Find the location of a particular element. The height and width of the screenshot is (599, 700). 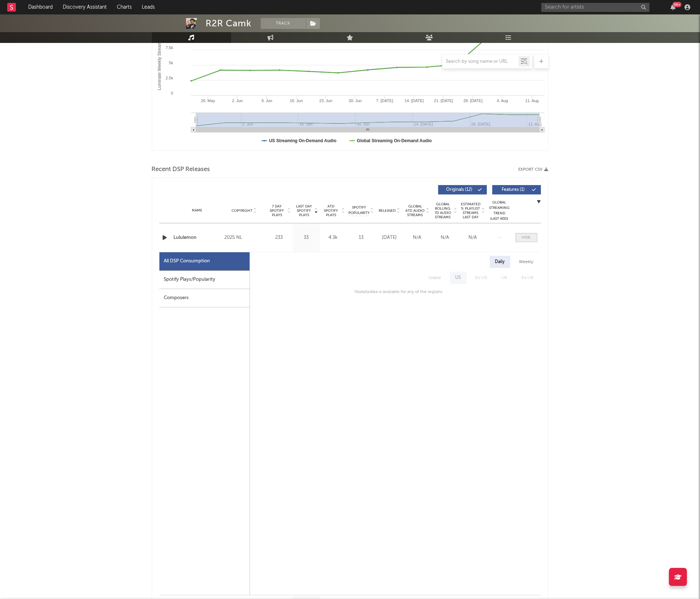

text: 23. Jun is located at coordinates (326, 100).